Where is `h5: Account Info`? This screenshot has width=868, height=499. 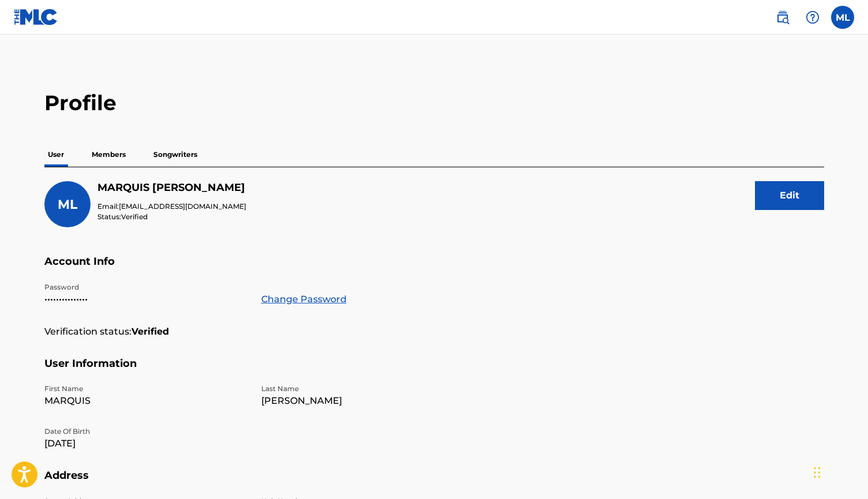 h5: Account Info is located at coordinates (434, 268).